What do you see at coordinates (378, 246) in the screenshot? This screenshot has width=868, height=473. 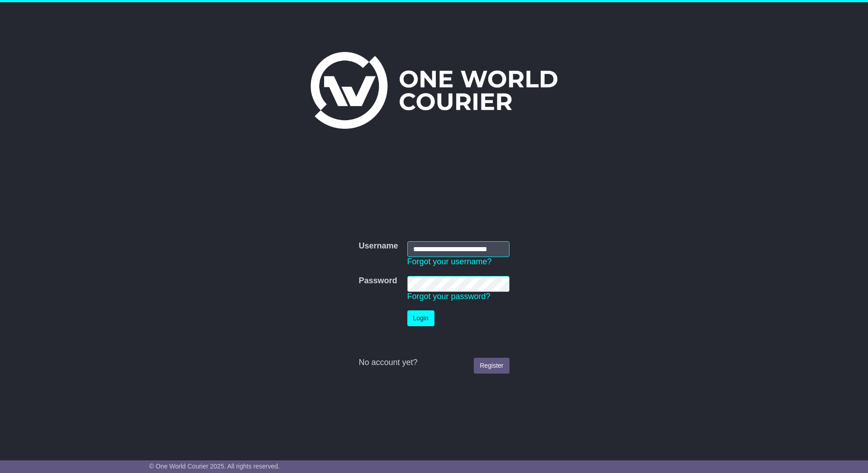 I see `label: Username` at bounding box center [378, 246].